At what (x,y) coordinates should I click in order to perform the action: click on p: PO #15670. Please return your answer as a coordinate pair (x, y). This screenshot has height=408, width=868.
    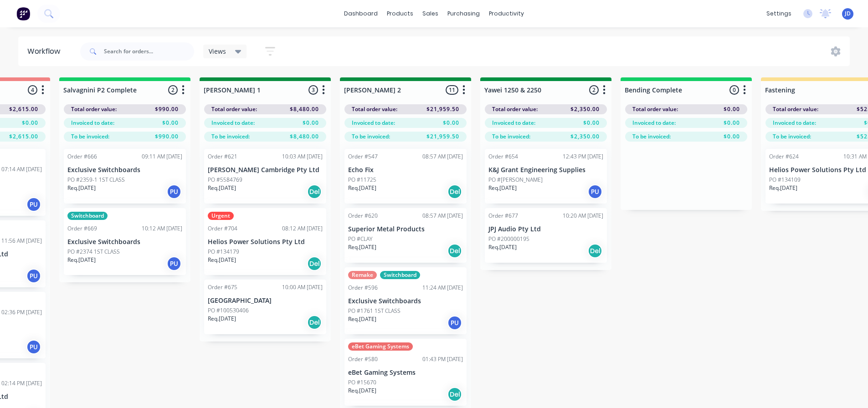
    Looking at the image, I should click on (362, 383).